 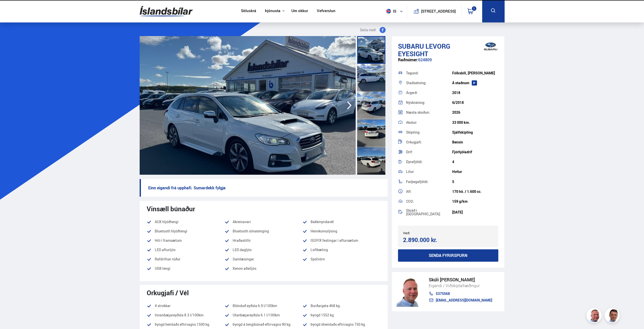 What do you see at coordinates (613, 316) in the screenshot?
I see `img: FbJEzSuNWCJXmdc-.webp` at bounding box center [613, 316].